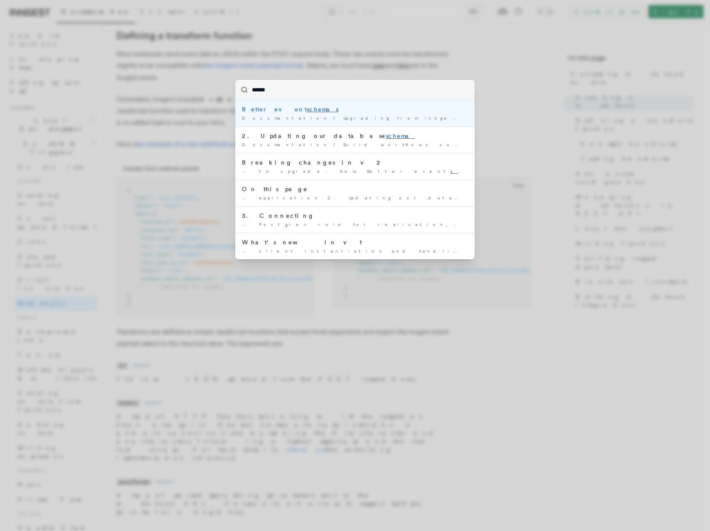 The height and width of the screenshot is (531, 710). I want to click on div: … Postgres role for replication, grant access to the role …, so click(355, 224).